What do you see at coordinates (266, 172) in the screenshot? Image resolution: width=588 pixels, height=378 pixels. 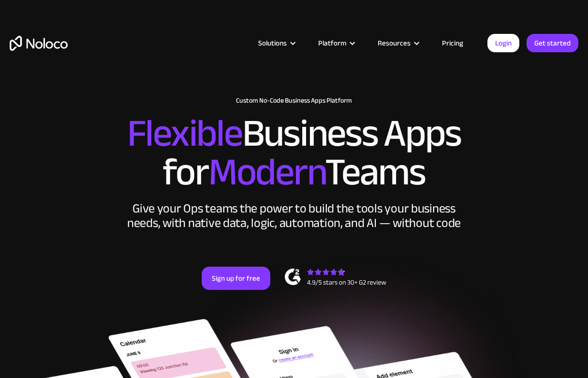 I see `span: Modern` at bounding box center [266, 172].